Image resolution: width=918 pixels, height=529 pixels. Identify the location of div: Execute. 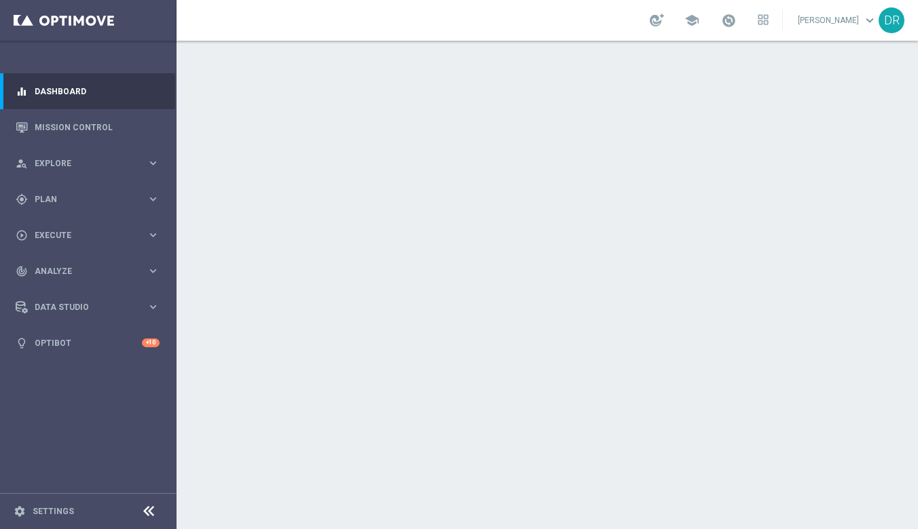
(81, 236).